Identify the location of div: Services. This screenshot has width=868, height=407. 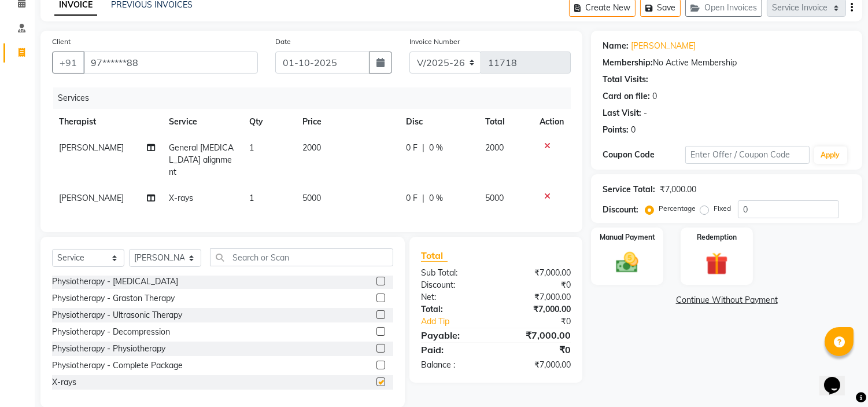
(316, 98).